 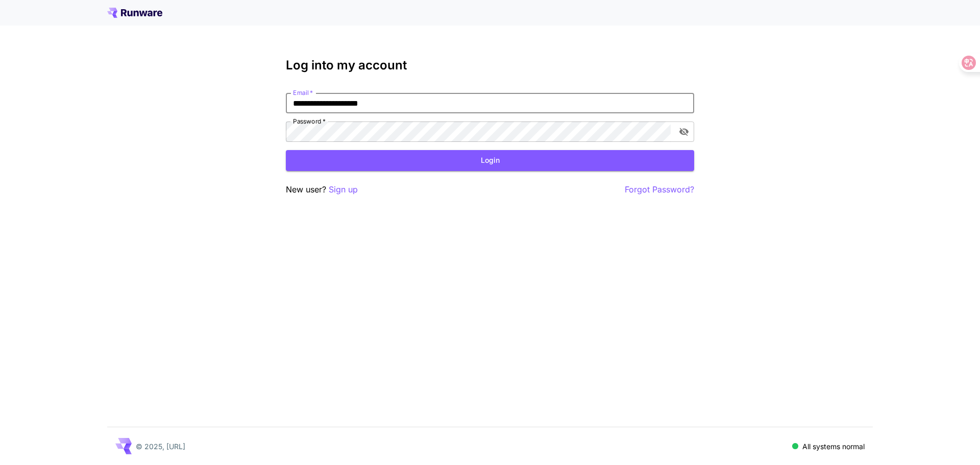 I want to click on p: Forgot Password?, so click(x=659, y=189).